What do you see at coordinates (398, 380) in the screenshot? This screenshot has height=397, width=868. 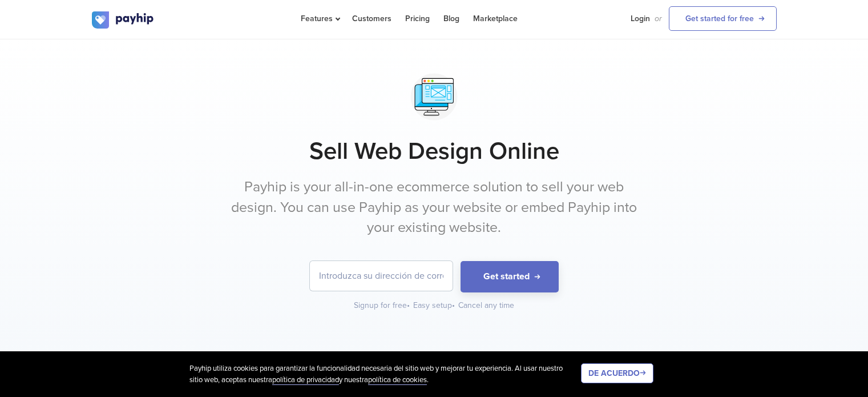 I see `font: política de cookies` at bounding box center [398, 380].